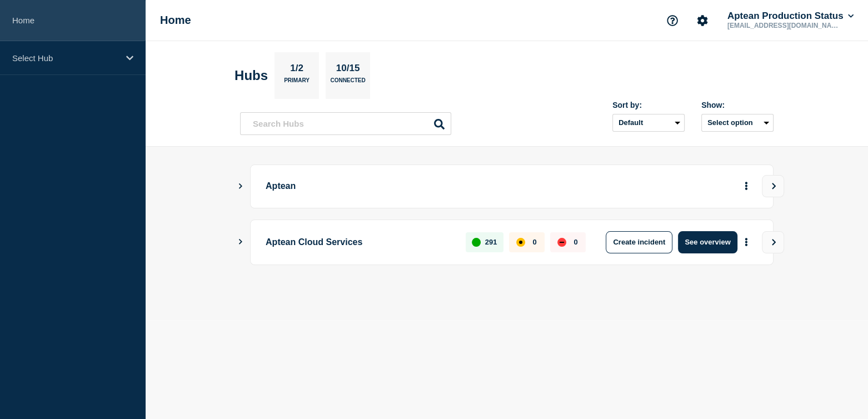  Describe the element at coordinates (348, 83) in the screenshot. I see `p: Connected` at that location.